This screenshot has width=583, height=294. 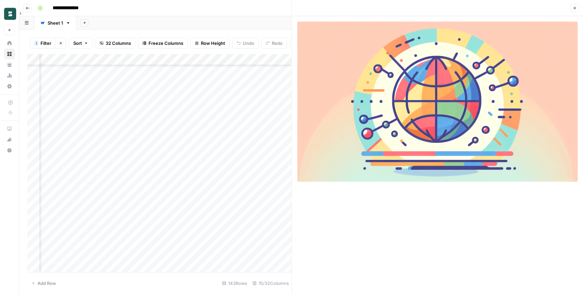 What do you see at coordinates (118, 43) in the screenshot?
I see `span: 32 Columns` at bounding box center [118, 43].